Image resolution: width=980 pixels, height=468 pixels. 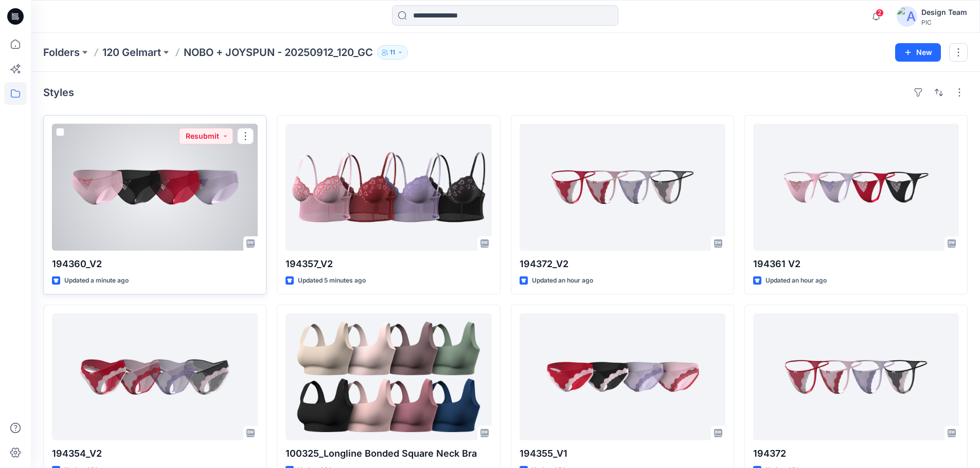 What do you see at coordinates (389, 376) in the screenshot?
I see `a: 100325_Longline Bonded Square Neck Bra` at bounding box center [389, 376].